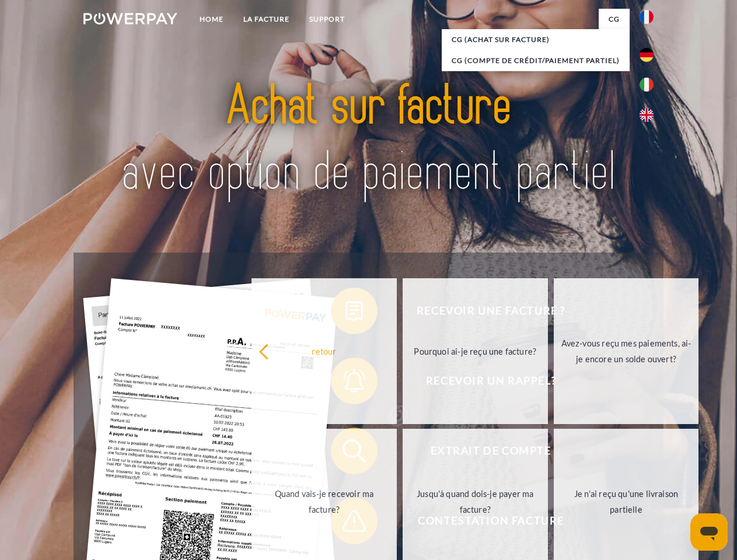  Describe the element at coordinates (368, 140) in the screenshot. I see `img: title-powerpay_fr.svg` at that location.